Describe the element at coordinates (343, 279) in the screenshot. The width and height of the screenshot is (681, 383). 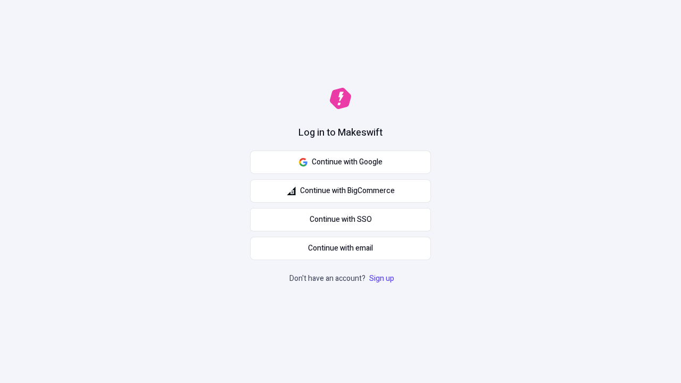
I see `p: Don't have an account?` at that location.